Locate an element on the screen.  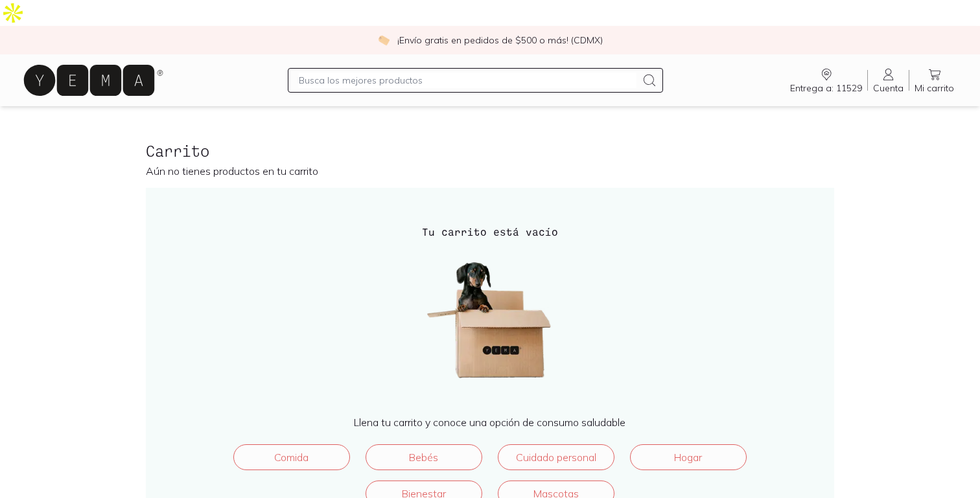
a: Mi carrito is located at coordinates (935, 80).